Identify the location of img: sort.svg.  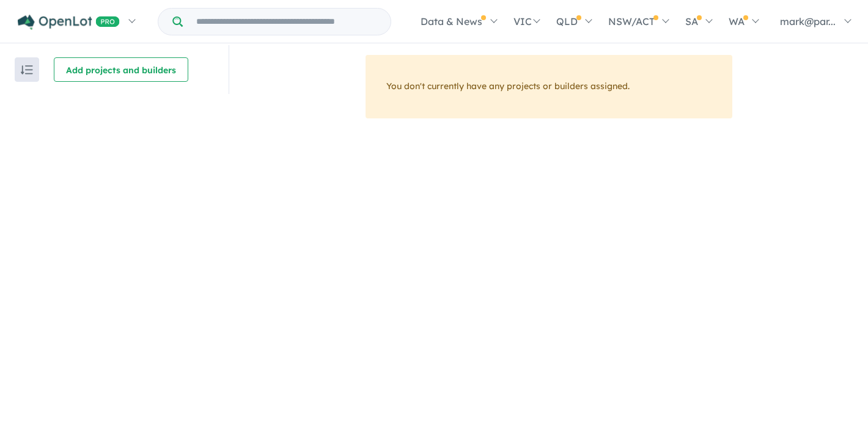
(27, 70).